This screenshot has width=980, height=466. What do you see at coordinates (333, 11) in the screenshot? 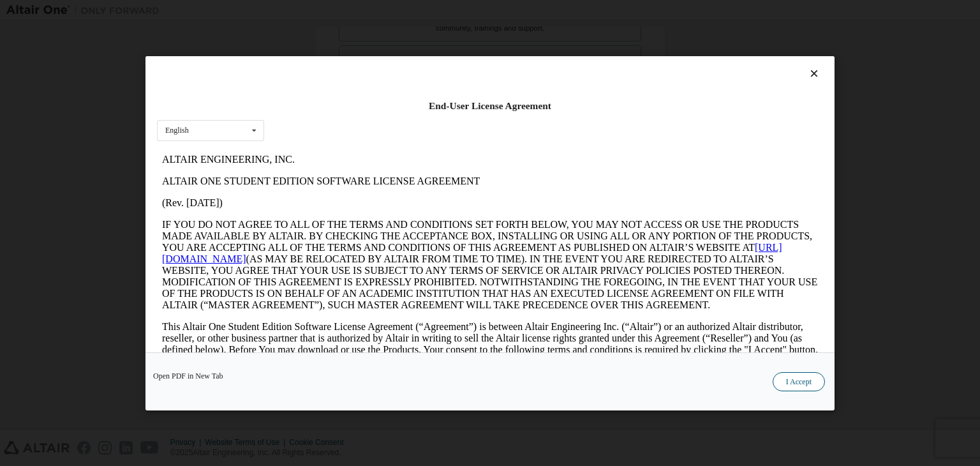
I see `p: ALTAIR ENGINEERING, INC.` at bounding box center [333, 11].